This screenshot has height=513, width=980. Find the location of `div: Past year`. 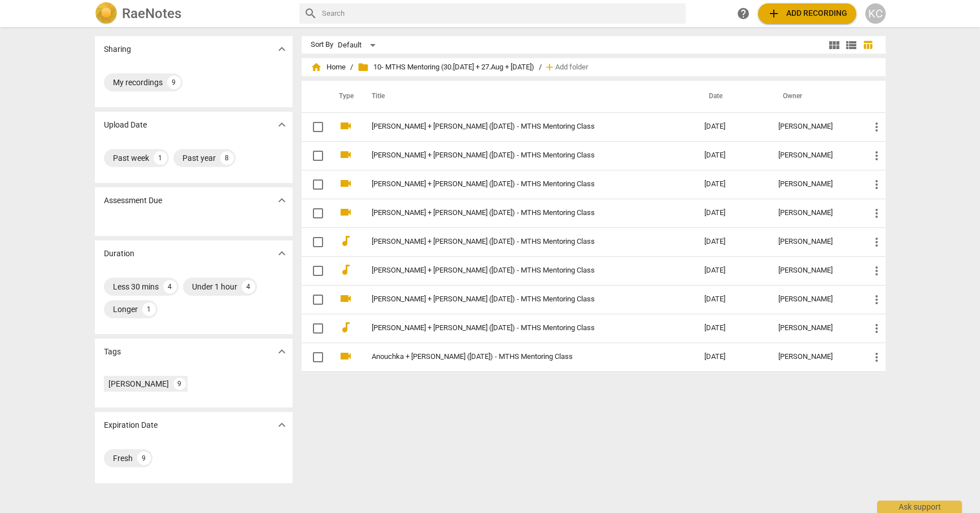

div: Past year is located at coordinates (198, 158).